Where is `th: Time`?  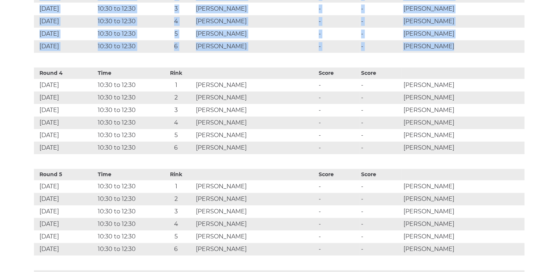
th: Time is located at coordinates (127, 175).